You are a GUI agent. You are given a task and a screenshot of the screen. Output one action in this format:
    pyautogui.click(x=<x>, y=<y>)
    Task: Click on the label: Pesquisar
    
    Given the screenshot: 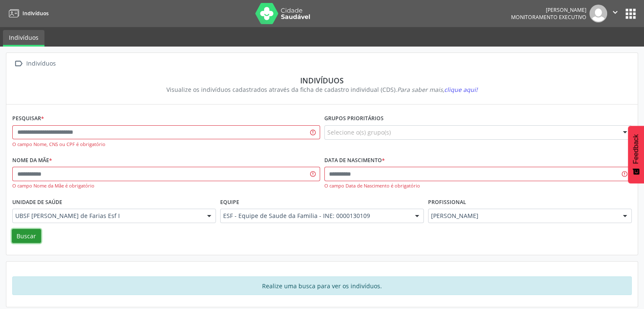 What is the action you would take?
    pyautogui.click(x=28, y=118)
    